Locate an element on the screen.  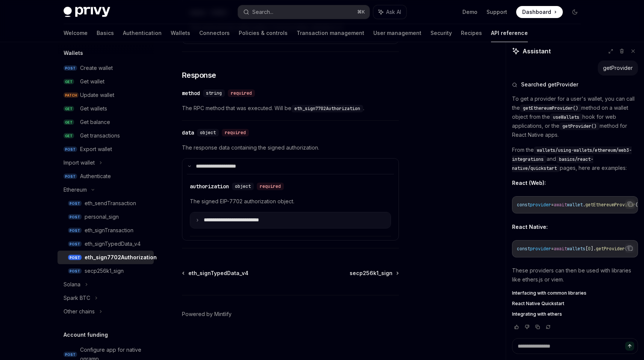
div: Get wallets is located at coordinates (94, 108).